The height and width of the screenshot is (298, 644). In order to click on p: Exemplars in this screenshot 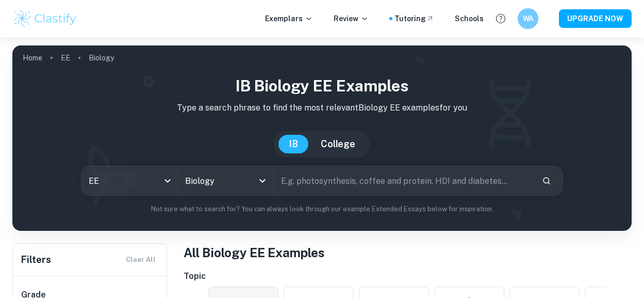, I will do `click(289, 18)`.